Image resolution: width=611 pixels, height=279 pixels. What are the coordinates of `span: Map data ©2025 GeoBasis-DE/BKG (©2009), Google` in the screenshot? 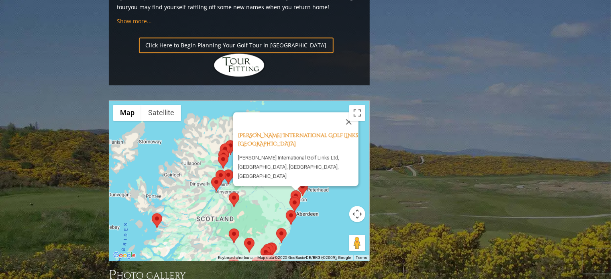 It's located at (304, 257).